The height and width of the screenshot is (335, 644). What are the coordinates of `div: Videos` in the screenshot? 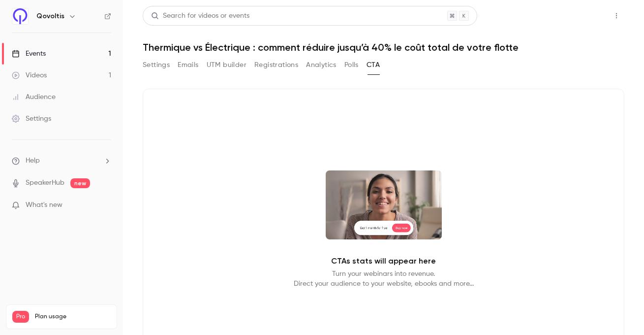 It's located at (29, 76).